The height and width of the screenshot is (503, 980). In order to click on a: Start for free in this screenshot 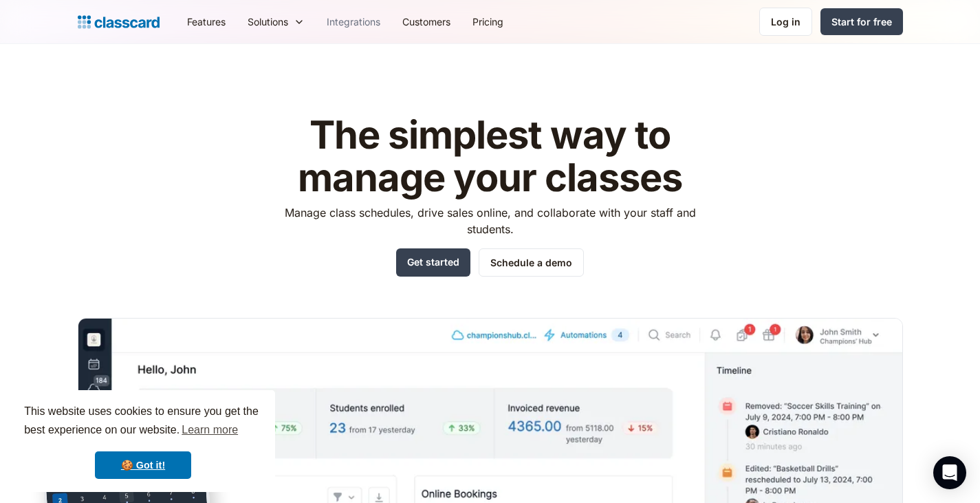, I will do `click(862, 21)`.